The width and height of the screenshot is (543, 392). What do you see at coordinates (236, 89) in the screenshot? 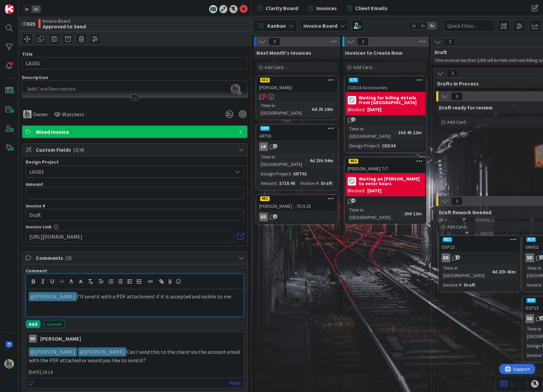
I see `img: z2ljhaFx2XcmKtHH0XDNUfyWuC31CjDO.png` at bounding box center [236, 89].